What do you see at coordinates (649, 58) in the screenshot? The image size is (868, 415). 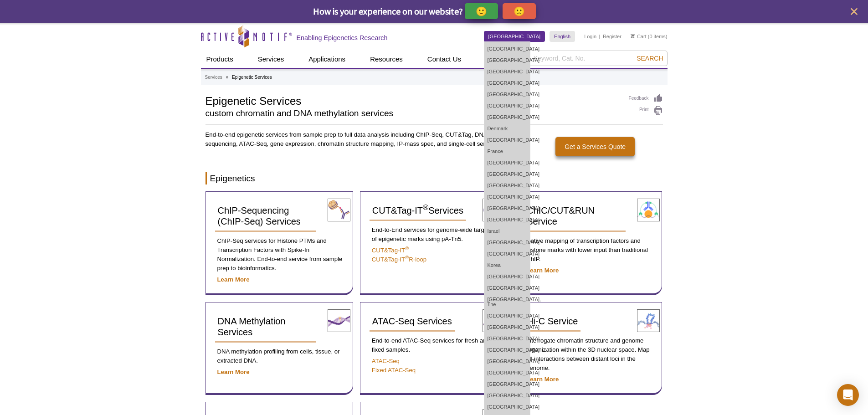 I see `button: Search` at bounding box center [649, 58].